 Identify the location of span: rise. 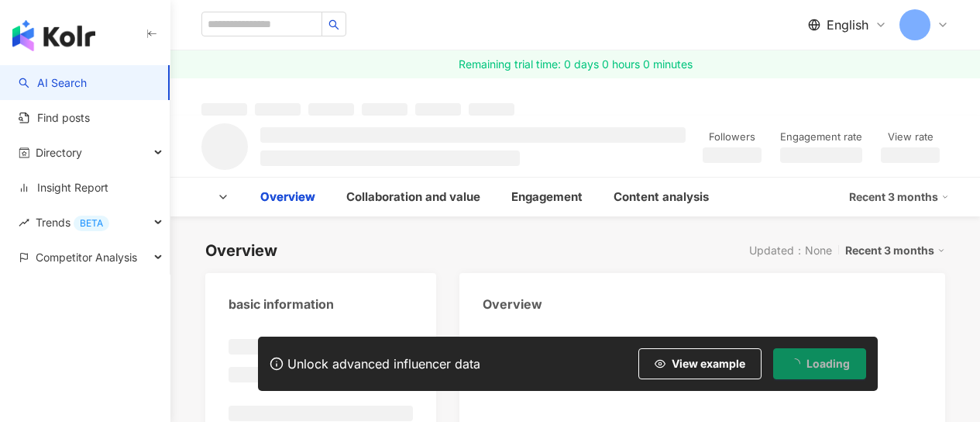
(24, 223).